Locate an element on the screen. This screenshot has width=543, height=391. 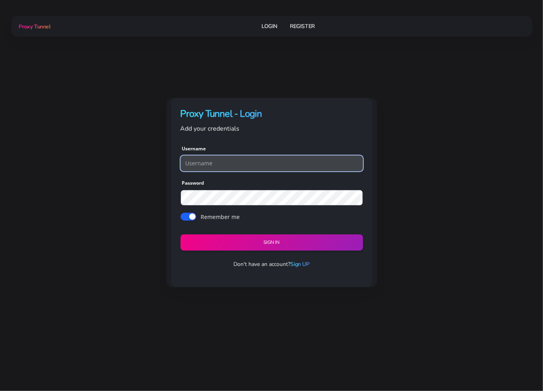
h4: Proxy Tunnel - Login is located at coordinates (272, 114).